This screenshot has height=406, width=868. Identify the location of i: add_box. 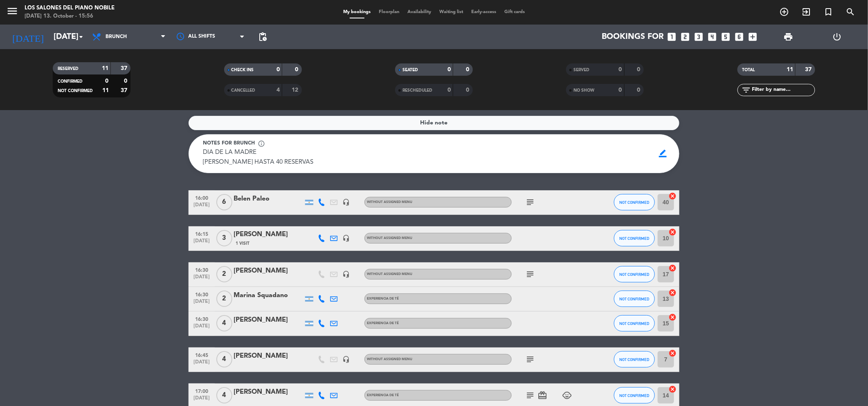
(753, 37).